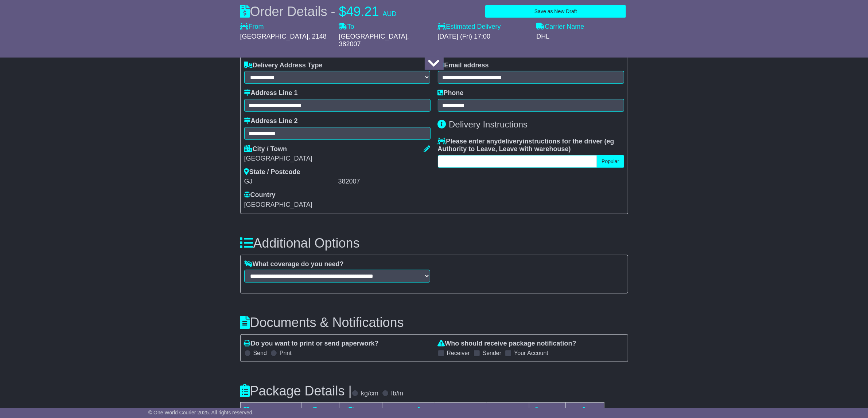 The height and width of the screenshot is (418, 868). Describe the element at coordinates (370, 394) in the screenshot. I see `label: kg/cm` at that location.